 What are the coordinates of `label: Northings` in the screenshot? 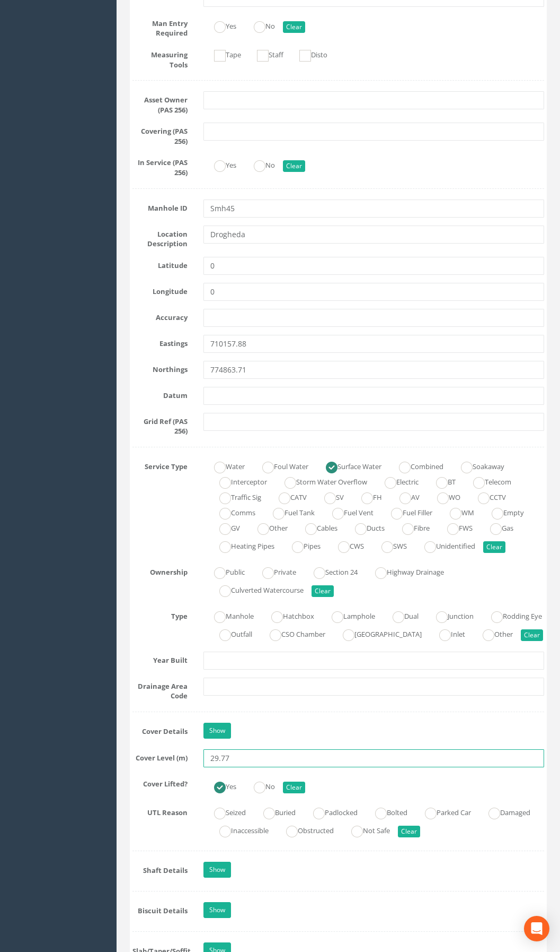 It's located at (160, 368).